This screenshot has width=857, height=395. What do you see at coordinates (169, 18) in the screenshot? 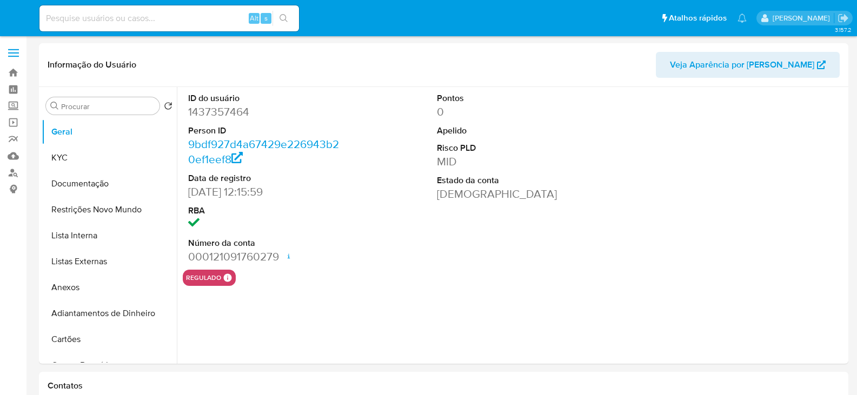
I see `input: Pesquise usuários ou casos...` at bounding box center [169, 18].